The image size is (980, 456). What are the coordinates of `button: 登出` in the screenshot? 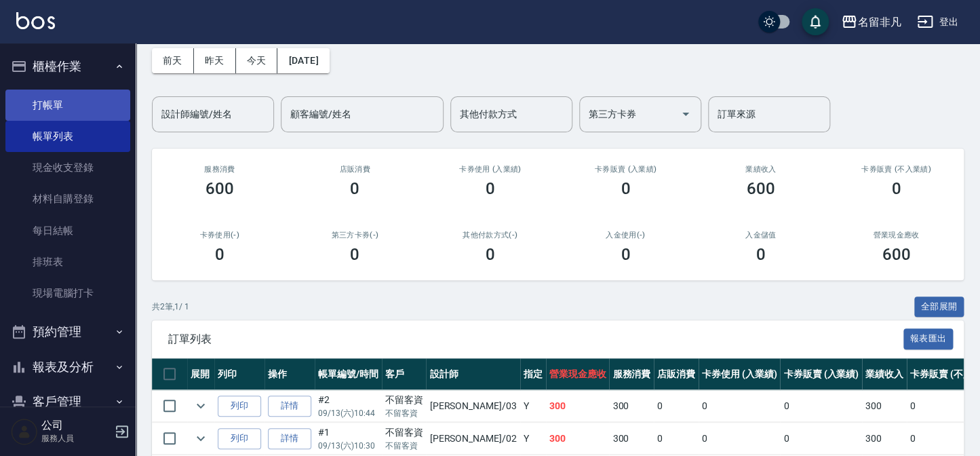 It's located at (938, 21).